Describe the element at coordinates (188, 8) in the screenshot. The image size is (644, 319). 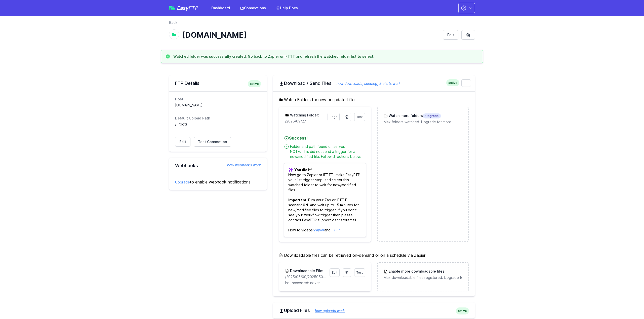
I see `span: Easy` at that location.